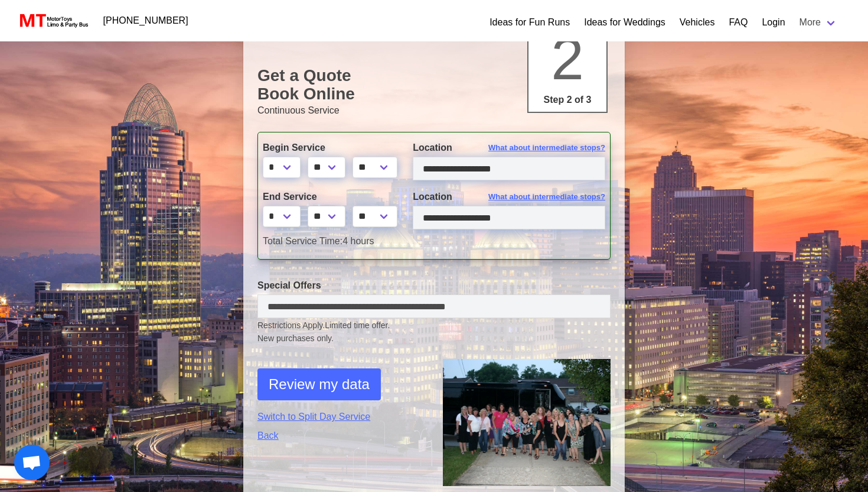 This screenshot has height=492, width=868. Describe the element at coordinates (625, 23) in the screenshot. I see `a: Ideas for Weddings` at that location.